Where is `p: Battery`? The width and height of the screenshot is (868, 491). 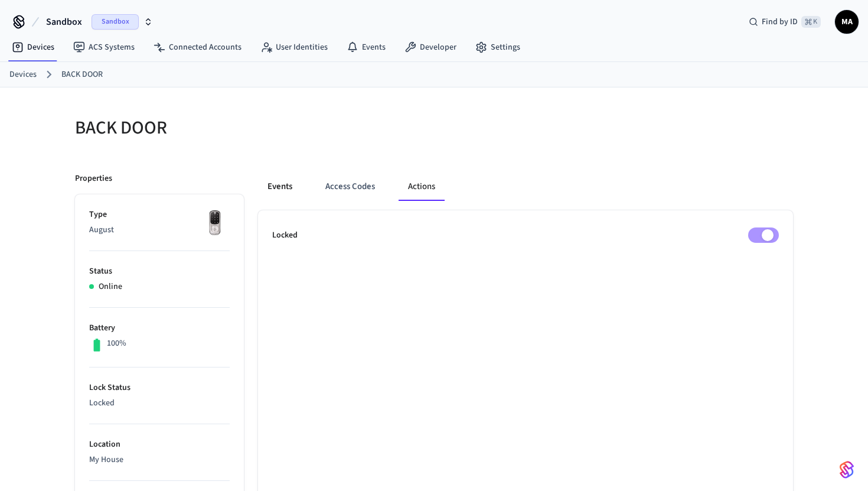
p: Battery is located at coordinates (160, 328).